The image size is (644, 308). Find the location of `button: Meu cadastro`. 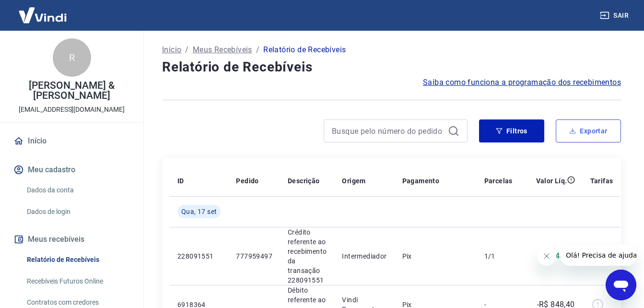

button: Meu cadastro is located at coordinates (71, 170).